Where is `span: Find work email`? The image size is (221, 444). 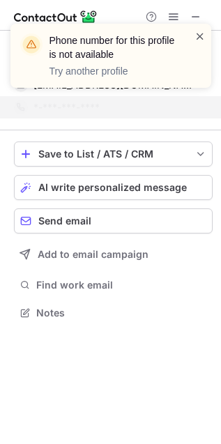
span: Find work email is located at coordinates (121, 285).